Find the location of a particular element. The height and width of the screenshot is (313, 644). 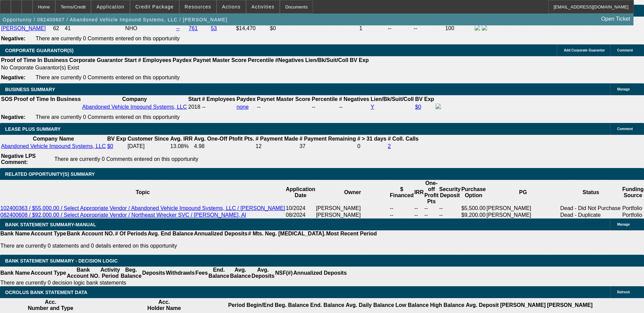

th: PG is located at coordinates (523, 193).